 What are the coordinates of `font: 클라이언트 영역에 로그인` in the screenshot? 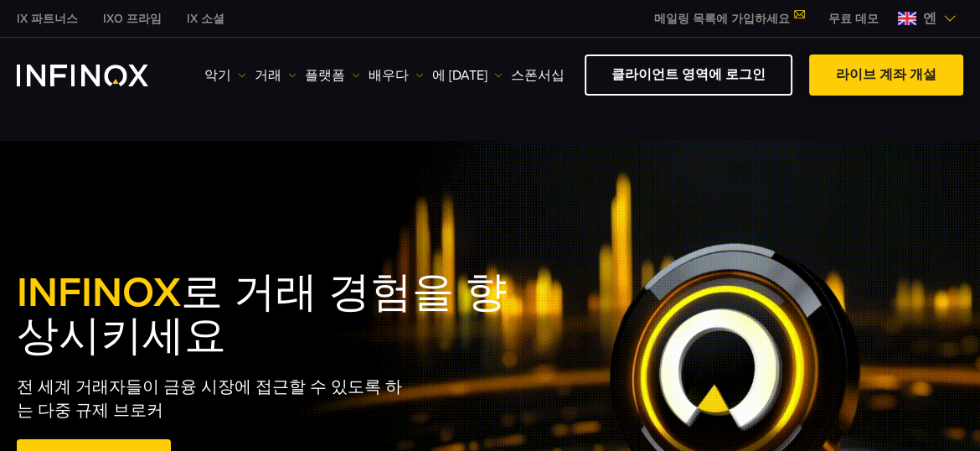 It's located at (689, 75).